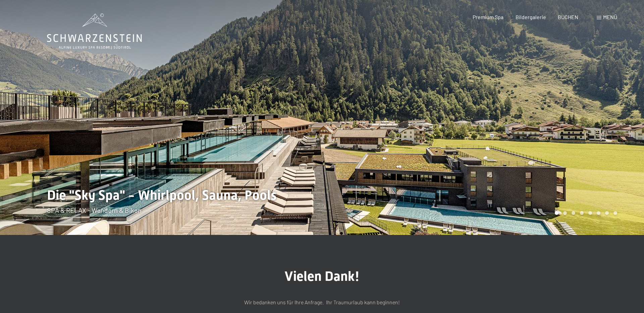 The height and width of the screenshot is (313, 644). Describe the element at coordinates (610, 17) in the screenshot. I see `span: Menü` at that location.